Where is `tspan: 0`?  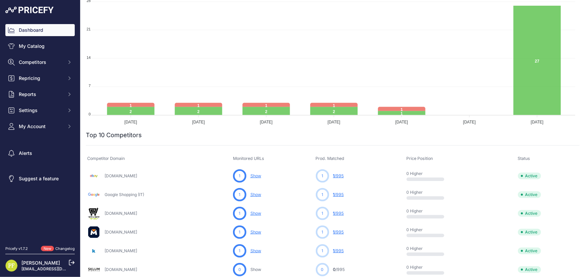 tspan: 0 is located at coordinates (89, 114).